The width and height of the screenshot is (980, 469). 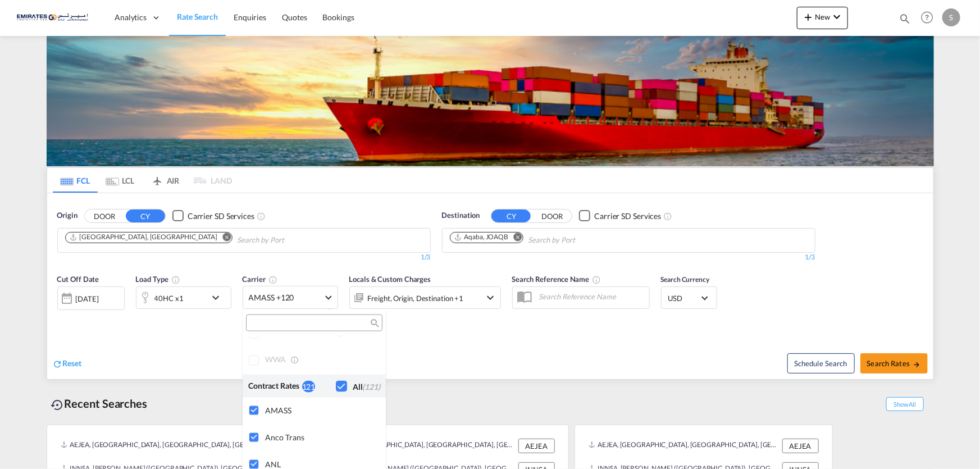 What do you see at coordinates (358, 386) in the screenshot?
I see `md-checkbox: Checkbox No Ink` at bounding box center [358, 386].